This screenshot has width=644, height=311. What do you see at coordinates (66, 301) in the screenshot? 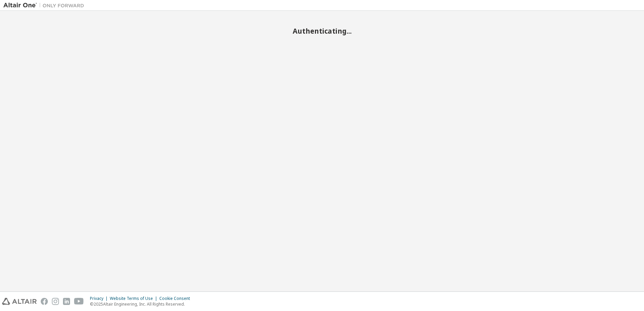
I see `img: linkedin.svg` at bounding box center [66, 301].